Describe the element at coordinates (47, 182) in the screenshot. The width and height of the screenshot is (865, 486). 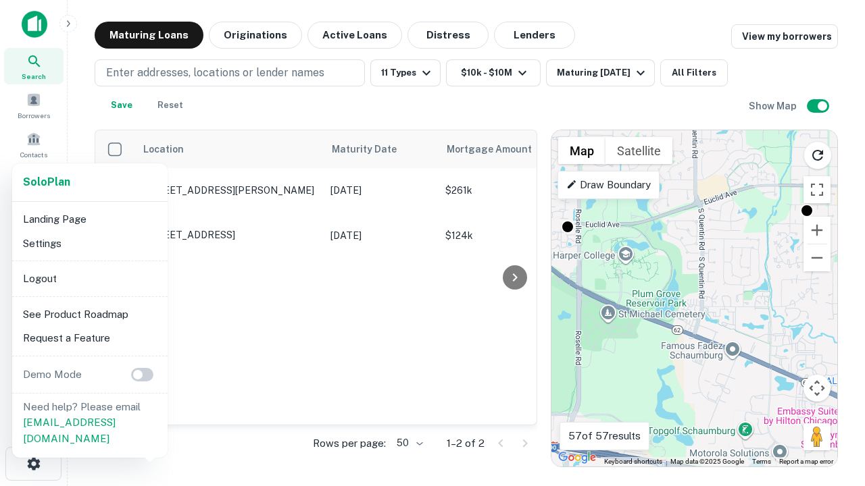
I see `strong: Solo Plan` at that location.